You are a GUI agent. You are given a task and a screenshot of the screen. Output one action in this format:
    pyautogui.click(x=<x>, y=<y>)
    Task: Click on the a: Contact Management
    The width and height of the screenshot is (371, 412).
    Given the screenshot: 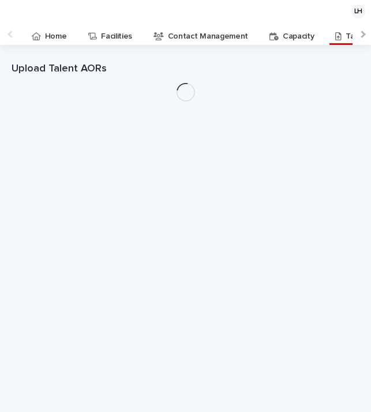 What is the action you would take?
    pyautogui.click(x=202, y=34)
    